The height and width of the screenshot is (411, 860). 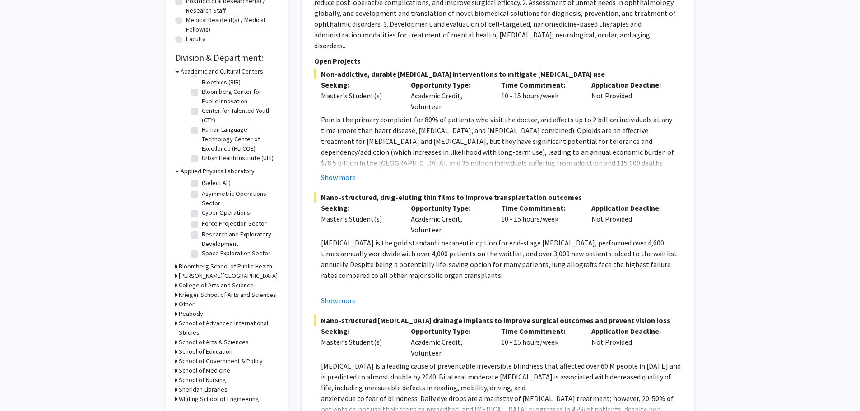 What do you see at coordinates (221, 361) in the screenshot?
I see `h3: School of Government & Policy` at bounding box center [221, 361].